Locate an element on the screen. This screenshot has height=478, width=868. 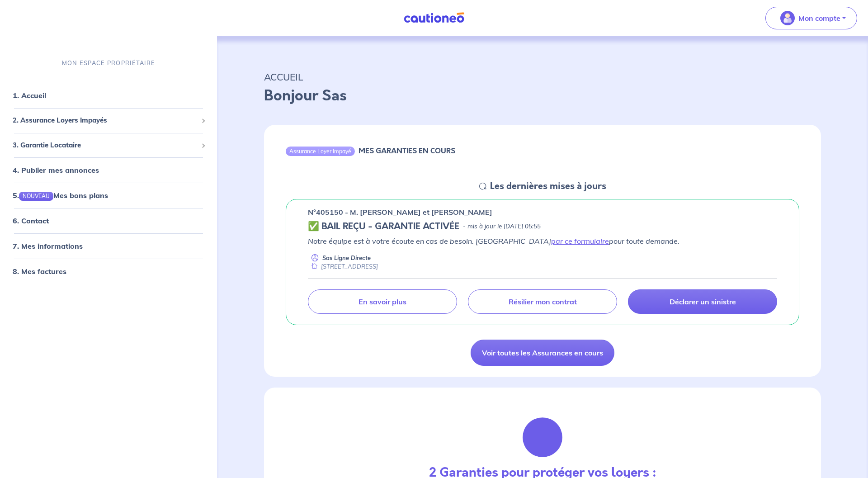
p: ACCUEIL is located at coordinates (543, 77).